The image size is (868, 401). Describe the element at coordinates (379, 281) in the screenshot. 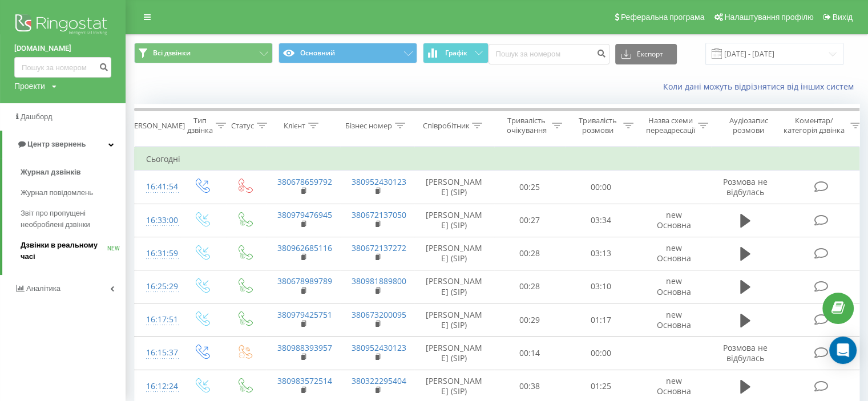

I see `a: 380981889800` at that location.